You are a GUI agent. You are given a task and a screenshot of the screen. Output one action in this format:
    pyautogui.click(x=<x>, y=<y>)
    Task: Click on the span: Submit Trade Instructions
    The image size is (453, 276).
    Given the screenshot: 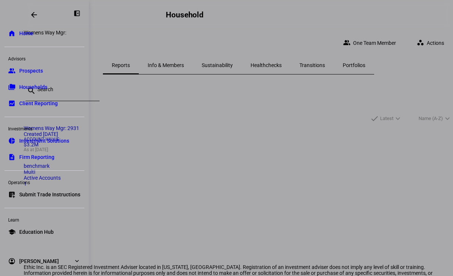 What is the action you would take?
    pyautogui.click(x=50, y=194)
    